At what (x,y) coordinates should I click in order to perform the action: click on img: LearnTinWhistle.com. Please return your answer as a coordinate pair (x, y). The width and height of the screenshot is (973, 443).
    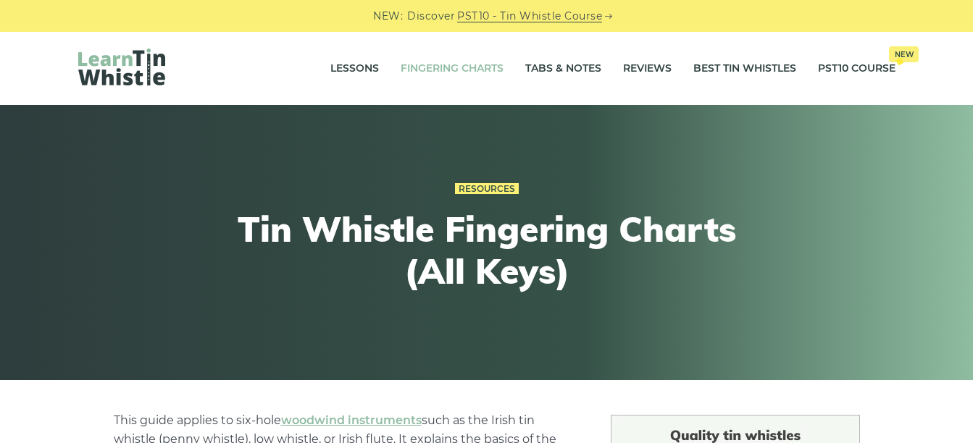
    Looking at the image, I should click on (122, 67).